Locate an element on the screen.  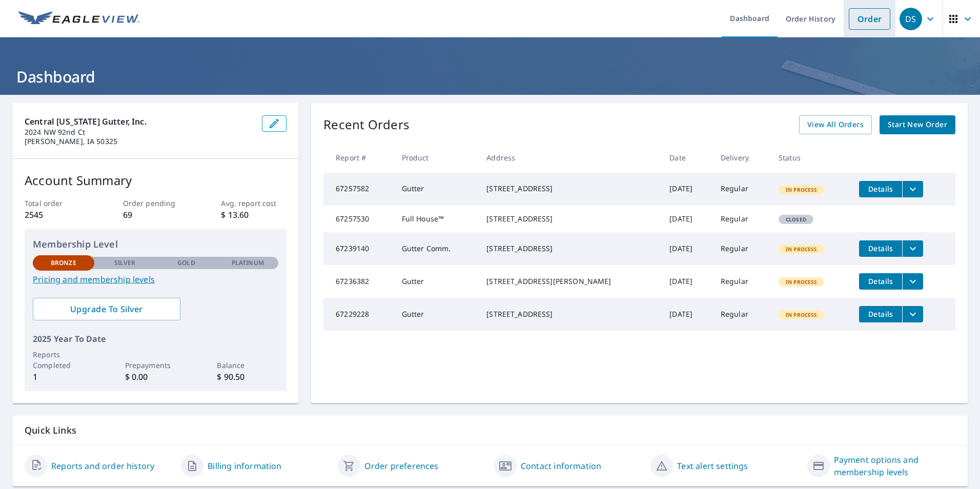
p: Order pending is located at coordinates (156, 203).